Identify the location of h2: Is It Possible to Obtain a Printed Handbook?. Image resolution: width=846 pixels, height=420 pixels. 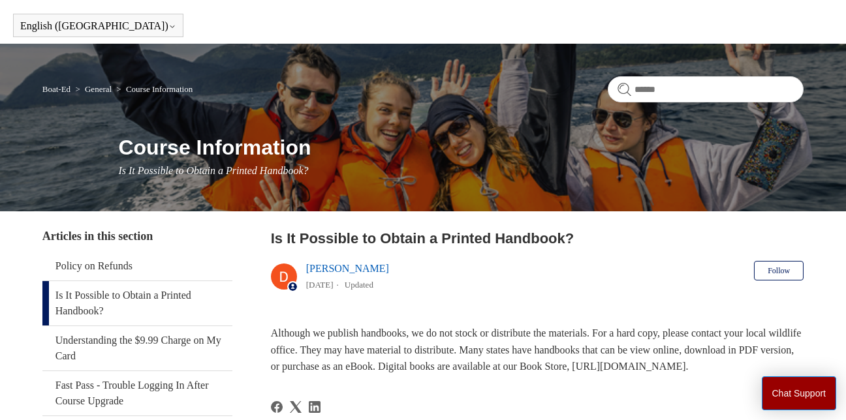
(537, 238).